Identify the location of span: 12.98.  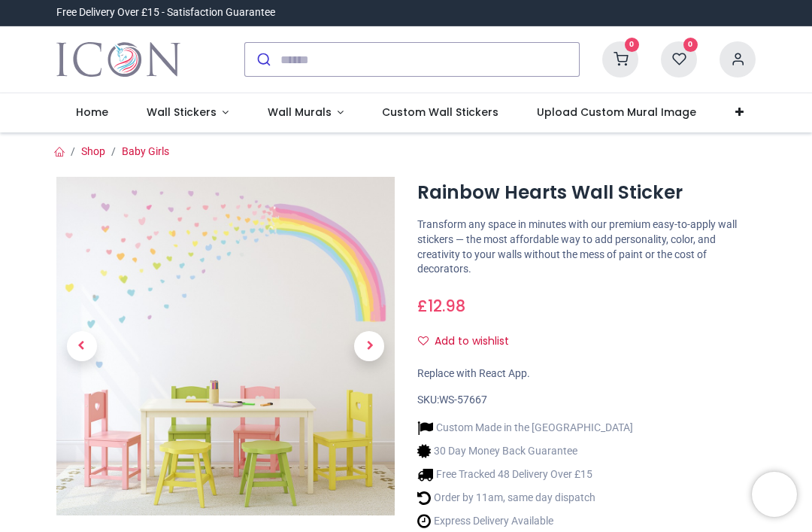
(446, 306).